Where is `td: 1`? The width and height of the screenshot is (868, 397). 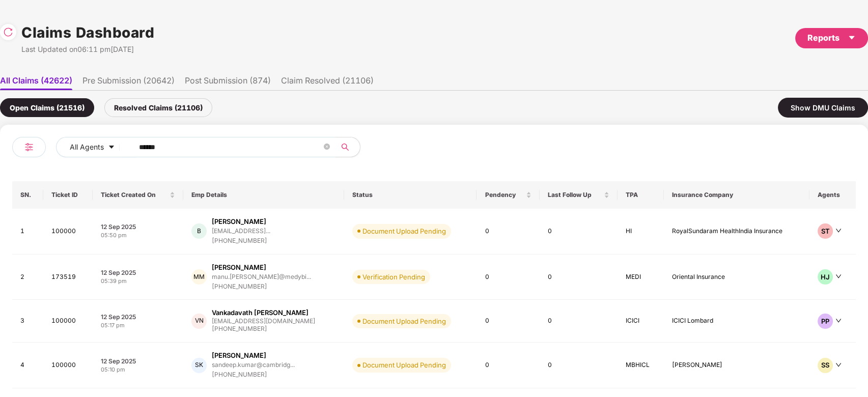
td: 1 is located at coordinates (27, 232).